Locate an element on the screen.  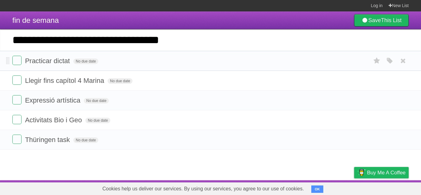
a: Terms is located at coordinates (332, 188).